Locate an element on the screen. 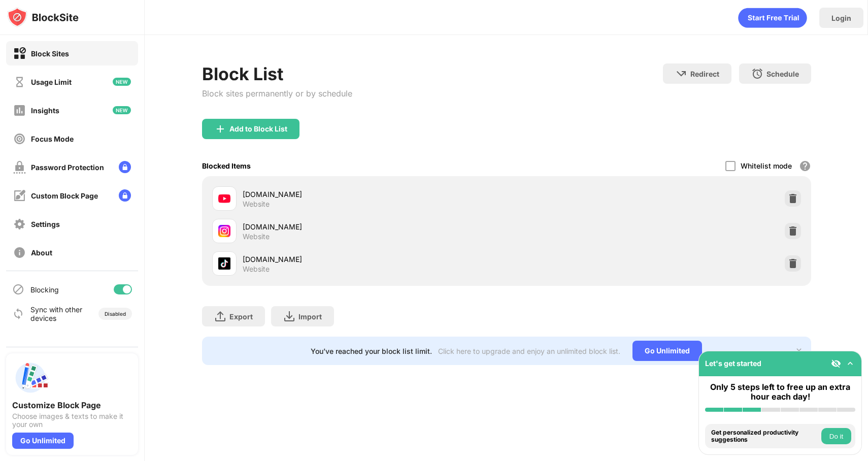 This screenshot has height=461, width=868. img: password-protection-off.svg is located at coordinates (19, 167).